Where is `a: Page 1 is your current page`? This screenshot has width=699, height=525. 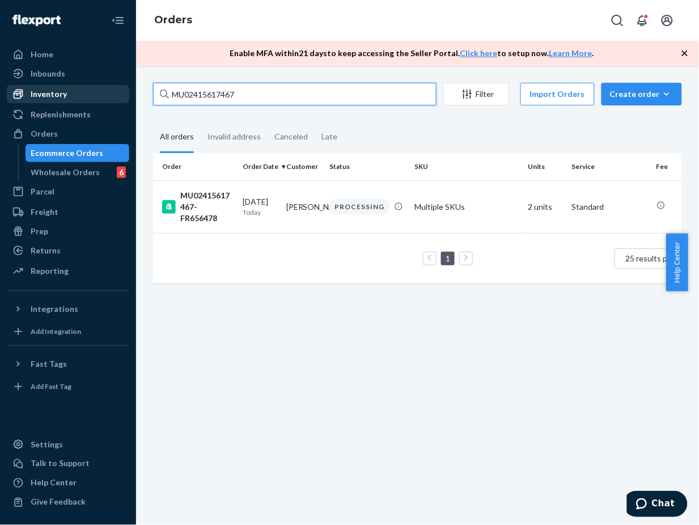
a: Page 1 is your current page is located at coordinates (448, 258).